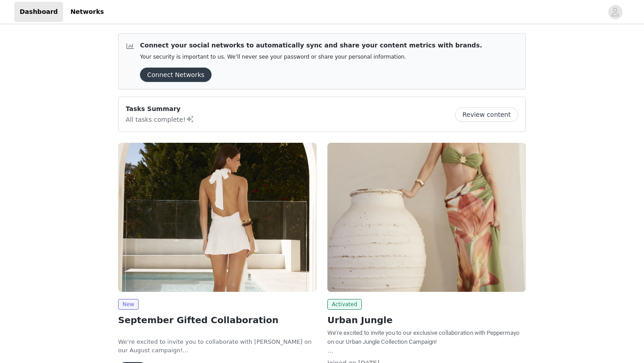 The width and height of the screenshot is (644, 363). What do you see at coordinates (311, 45) in the screenshot?
I see `p: Connect your social networks to automatically sync and share your content metrics with brands.` at bounding box center [311, 45].